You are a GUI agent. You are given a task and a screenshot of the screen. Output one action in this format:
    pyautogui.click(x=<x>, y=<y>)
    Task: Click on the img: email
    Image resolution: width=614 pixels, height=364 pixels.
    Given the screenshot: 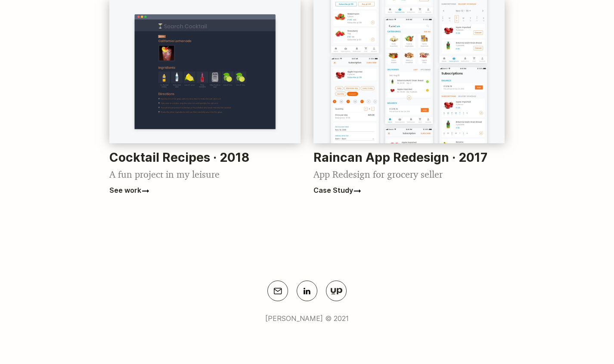 What is the action you would take?
    pyautogui.click(x=278, y=291)
    